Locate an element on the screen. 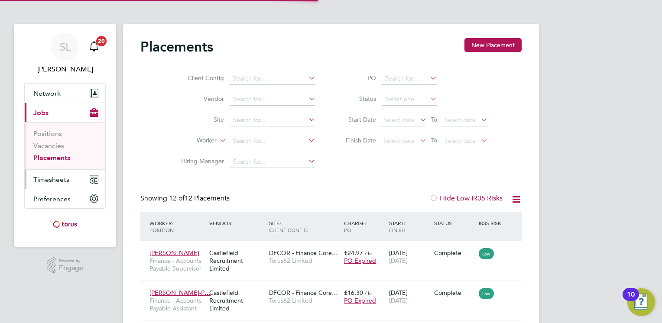  button: Timesheets is located at coordinates (65, 179).